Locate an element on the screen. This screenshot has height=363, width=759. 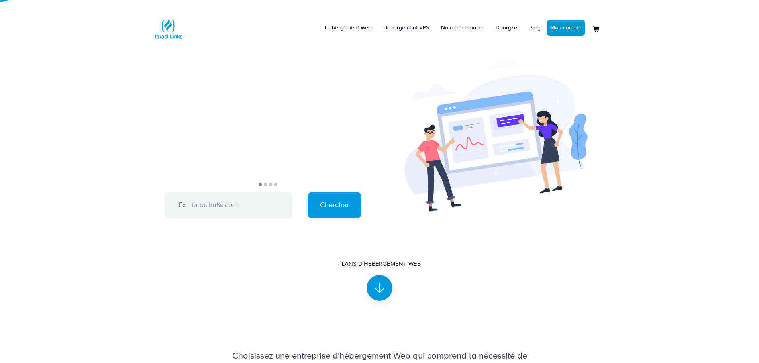
a: Dooryze is located at coordinates (507, 28).